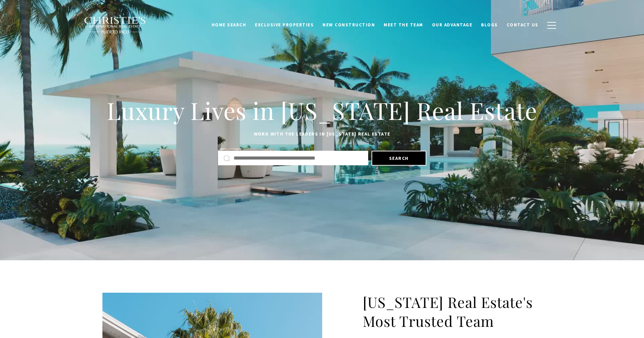 This screenshot has height=338, width=644. I want to click on span: Contact Us, so click(523, 25).